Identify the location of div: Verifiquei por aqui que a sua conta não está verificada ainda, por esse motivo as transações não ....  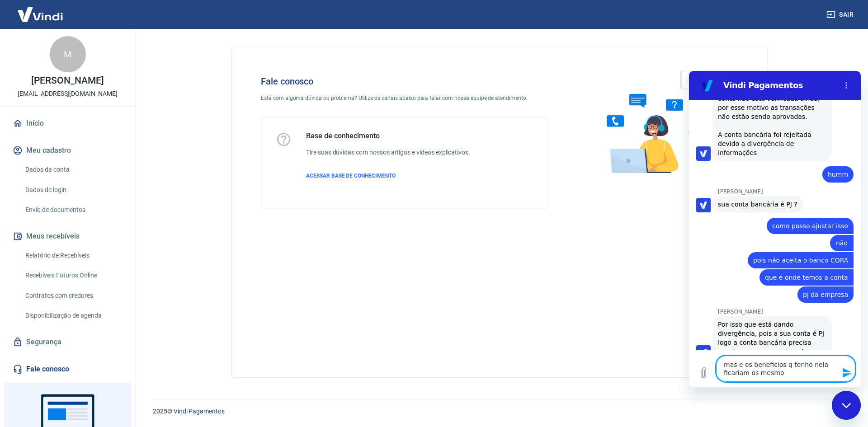
(83, 50).